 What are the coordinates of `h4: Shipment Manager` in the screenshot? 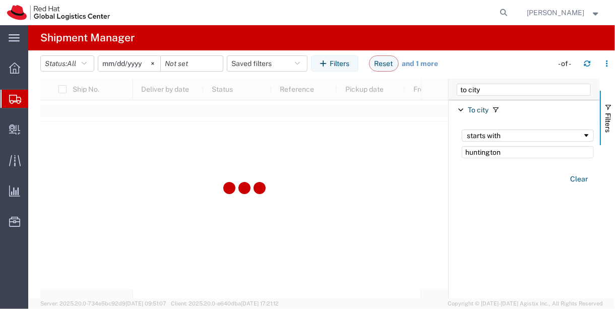 It's located at (87, 38).